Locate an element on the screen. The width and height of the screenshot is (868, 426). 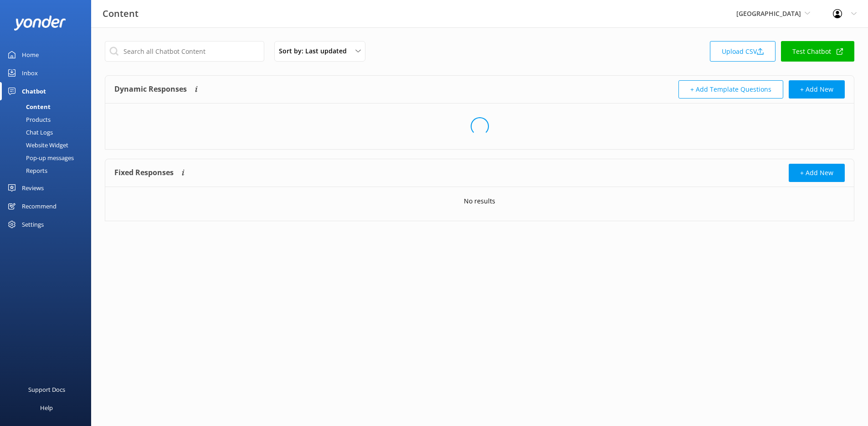
a: Pop-up messages is located at coordinates (48, 157).